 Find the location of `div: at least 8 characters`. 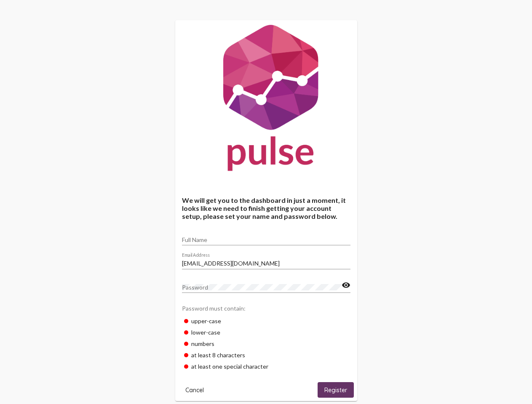

div: at least 8 characters is located at coordinates (266, 355).